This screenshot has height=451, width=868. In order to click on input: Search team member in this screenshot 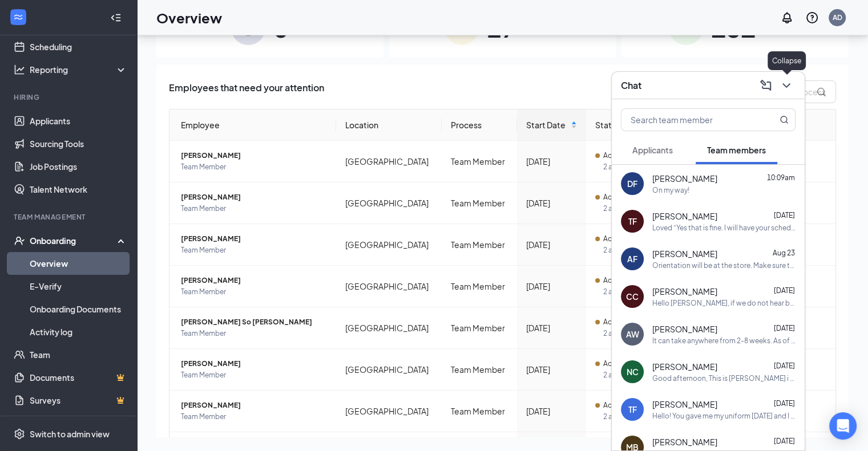, I will do `click(689, 119)`.